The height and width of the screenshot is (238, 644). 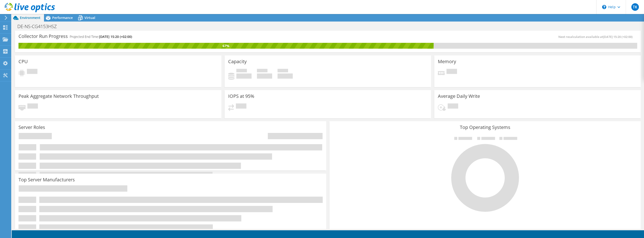 What do you see at coordinates (32, 127) in the screenshot?
I see `h3: Server Roles` at bounding box center [32, 127].